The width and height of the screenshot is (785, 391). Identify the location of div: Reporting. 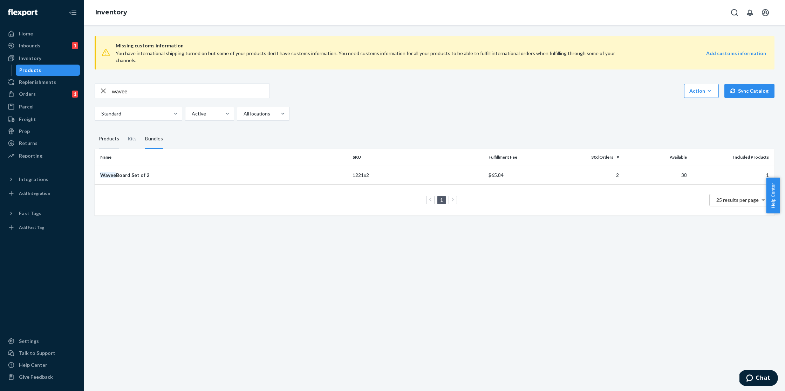
(30, 156).